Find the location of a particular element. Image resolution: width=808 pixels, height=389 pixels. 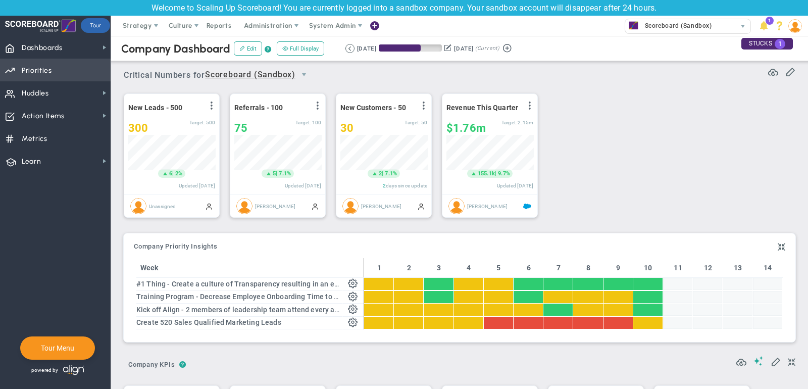

span: 9.7% is located at coordinates (504, 173).